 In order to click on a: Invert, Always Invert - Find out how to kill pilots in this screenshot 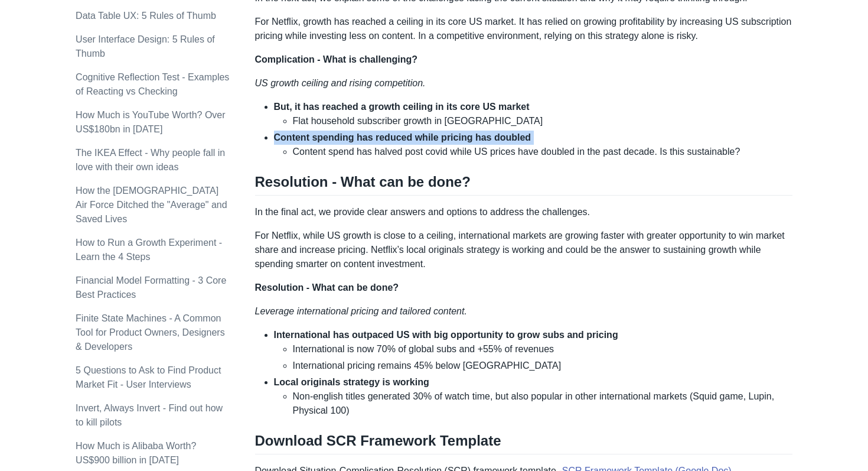, I will do `click(149, 415)`.